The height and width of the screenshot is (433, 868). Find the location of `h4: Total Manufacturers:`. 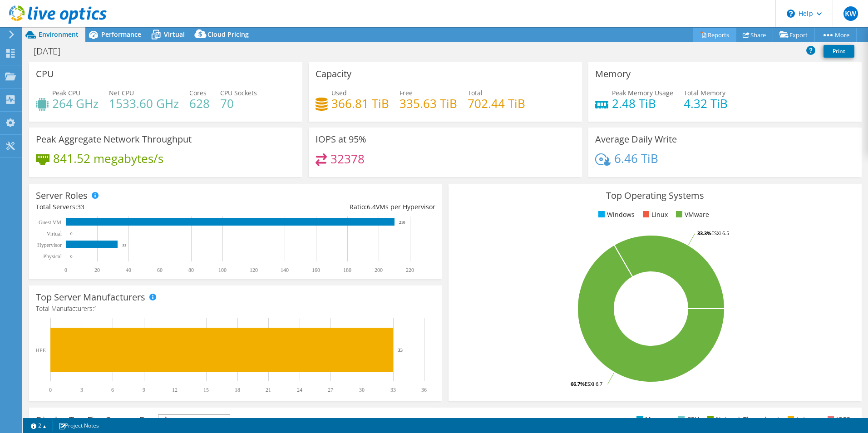

h4: Total Manufacturers: is located at coordinates (236, 309).